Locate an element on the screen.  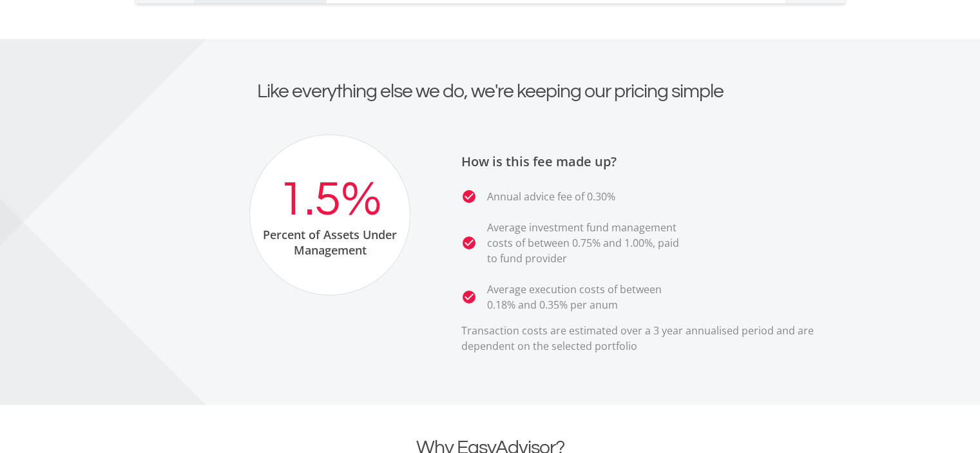
p: Annual advice fee of 0.30% is located at coordinates (551, 196).